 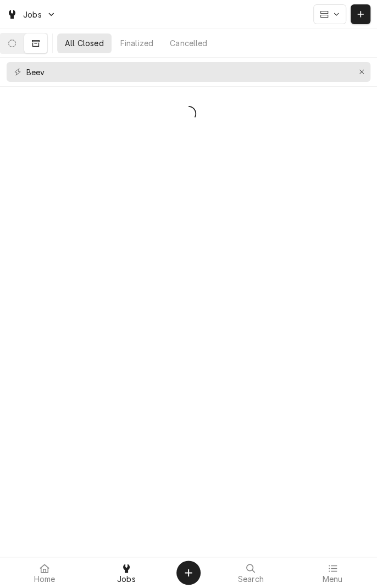 I want to click on div: Finalized, so click(x=137, y=43).